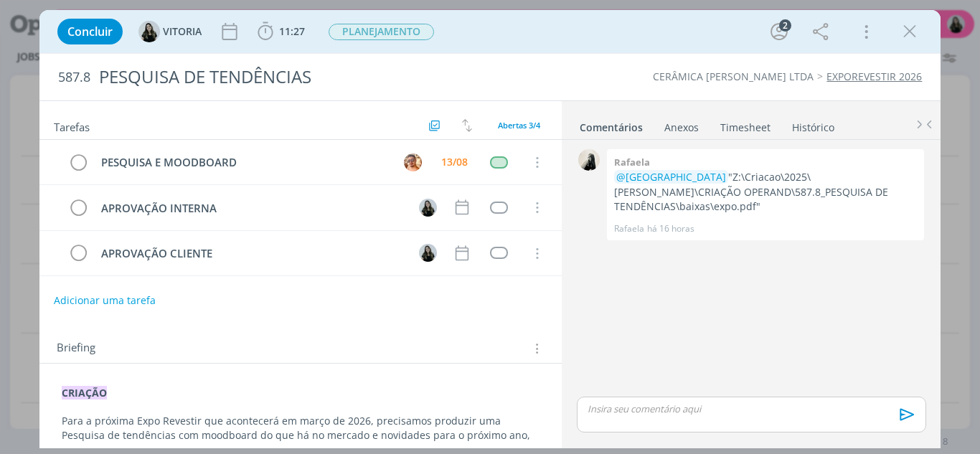 The image size is (980, 454). Describe the element at coordinates (612, 124) in the screenshot. I see `a: Comentários` at that location.